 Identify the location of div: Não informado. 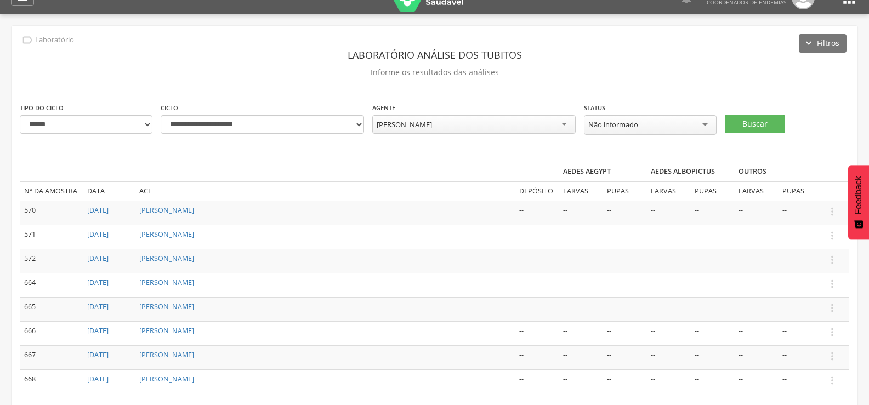
(613, 124).